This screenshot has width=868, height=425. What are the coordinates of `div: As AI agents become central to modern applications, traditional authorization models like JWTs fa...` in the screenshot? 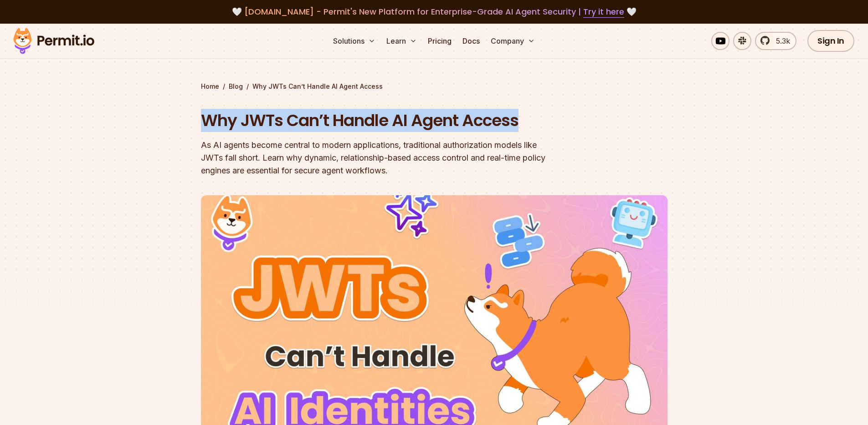 It's located at (376, 158).